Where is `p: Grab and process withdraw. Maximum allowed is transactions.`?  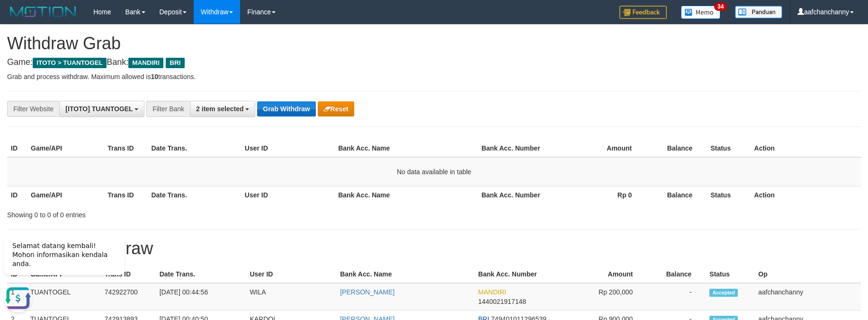
p: Grab and process withdraw. Maximum allowed is transactions. is located at coordinates (434, 77).